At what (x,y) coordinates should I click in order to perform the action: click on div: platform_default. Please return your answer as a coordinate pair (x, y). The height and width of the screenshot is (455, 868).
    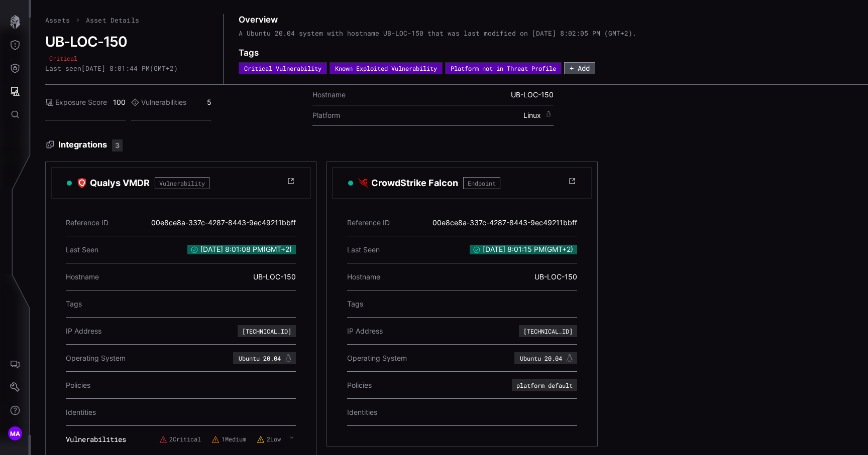
    Looking at the image, I should click on (544, 385).